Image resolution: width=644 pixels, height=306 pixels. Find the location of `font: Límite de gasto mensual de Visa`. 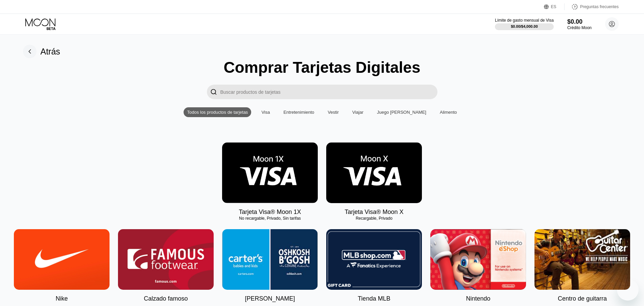

font: Límite de gasto mensual de Visa is located at coordinates (525, 21).